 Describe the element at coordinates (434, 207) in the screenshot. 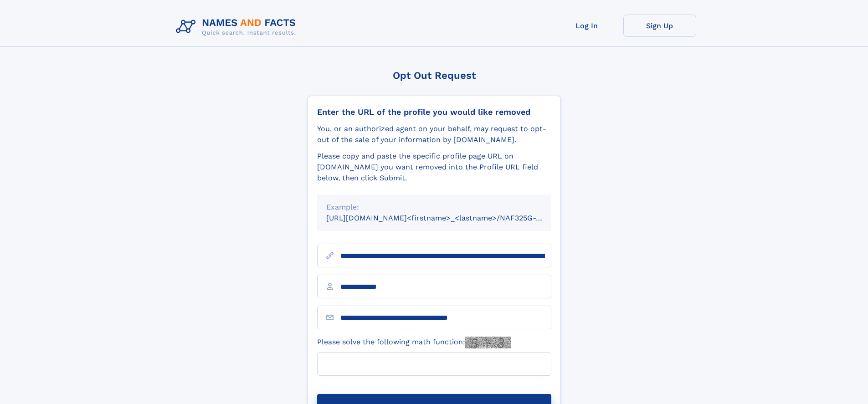

I see `div: Example:` at that location.